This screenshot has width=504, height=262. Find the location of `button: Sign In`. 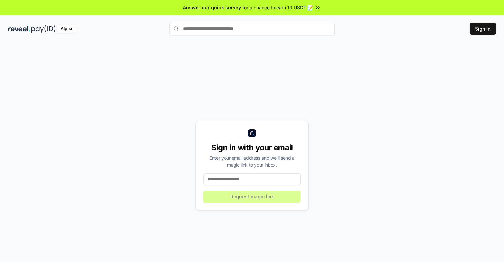

button: Sign In is located at coordinates (482, 29).